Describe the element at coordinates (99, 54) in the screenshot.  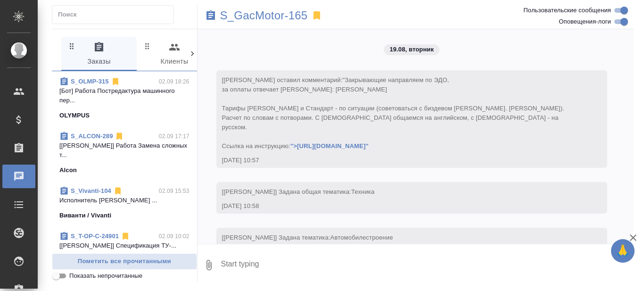
I see `span: Заказы` at that location.